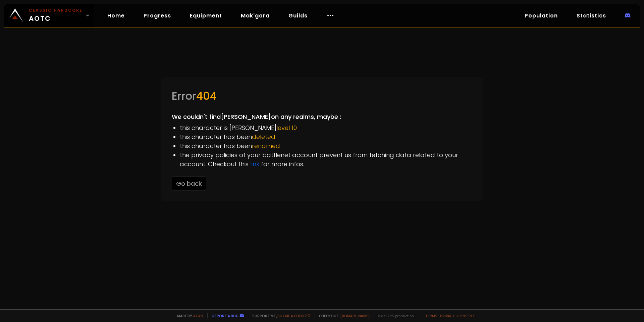 The height and width of the screenshot is (322, 644). What do you see at coordinates (279, 316) in the screenshot?
I see `span: Support me,` at bounding box center [279, 316].